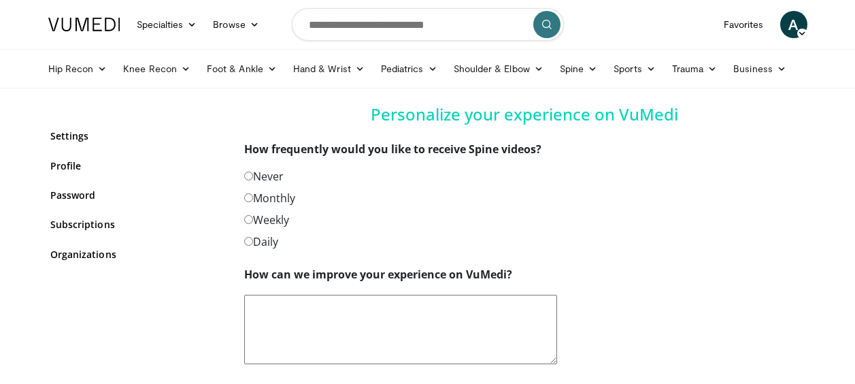  What do you see at coordinates (525, 114) in the screenshot?
I see `h4: Personalize your experience on VuMedi` at bounding box center [525, 114].